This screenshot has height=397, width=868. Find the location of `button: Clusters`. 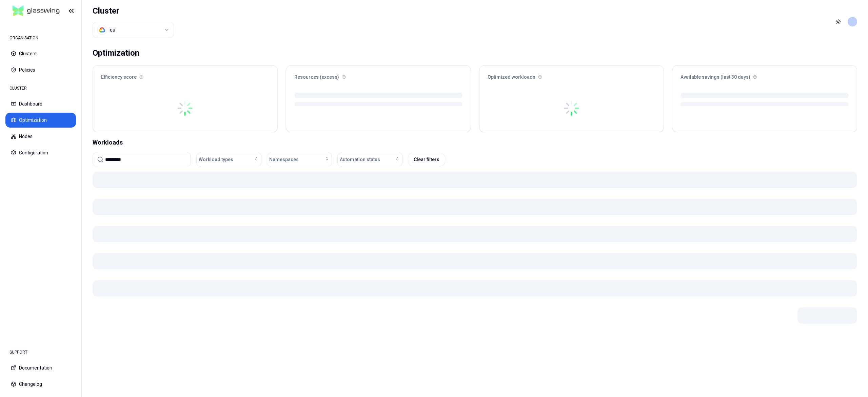

button: Clusters is located at coordinates (41, 54).